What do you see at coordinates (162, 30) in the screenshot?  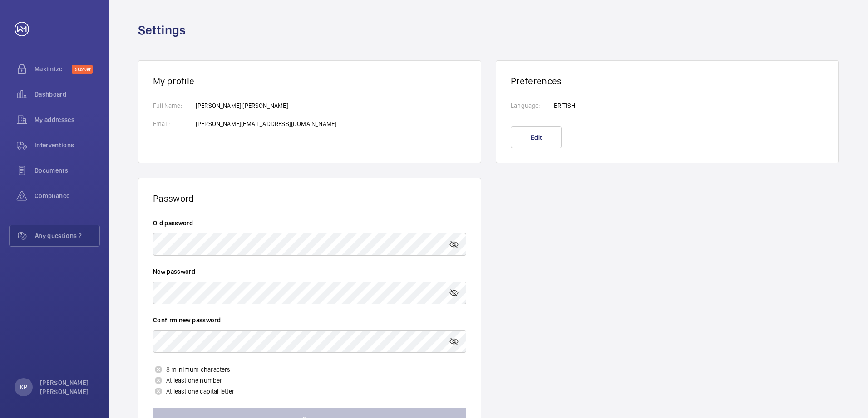 I see `h1: Settings` at bounding box center [162, 30].